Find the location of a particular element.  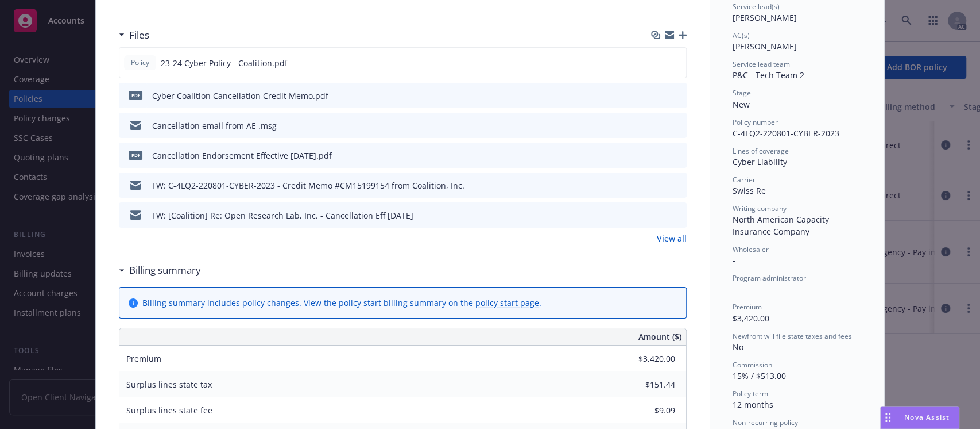

span: Newfront will file state taxes and fees is located at coordinates (792, 335).